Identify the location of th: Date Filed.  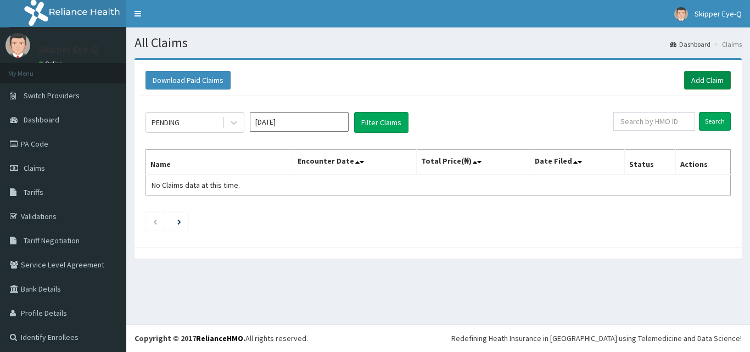
(578, 163).